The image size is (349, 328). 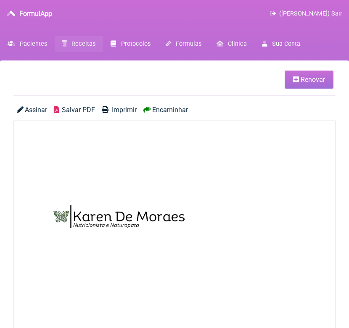 What do you see at coordinates (170, 110) in the screenshot?
I see `span: Encaminhar` at bounding box center [170, 110].